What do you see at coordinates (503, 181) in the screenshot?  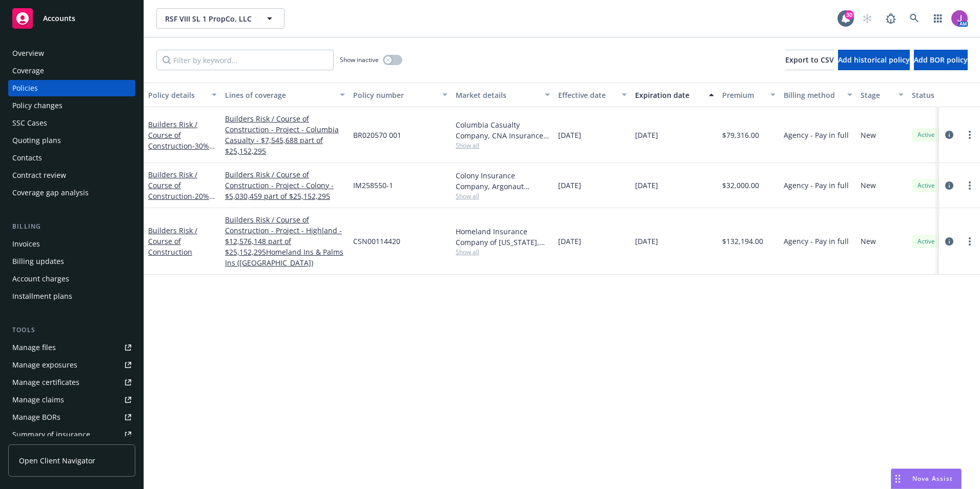 I see `div: Colony Insurance Company, Argonaut Insurance Company (Argo), RT Specialty Insurance Services, LLC...` at bounding box center [503, 181].